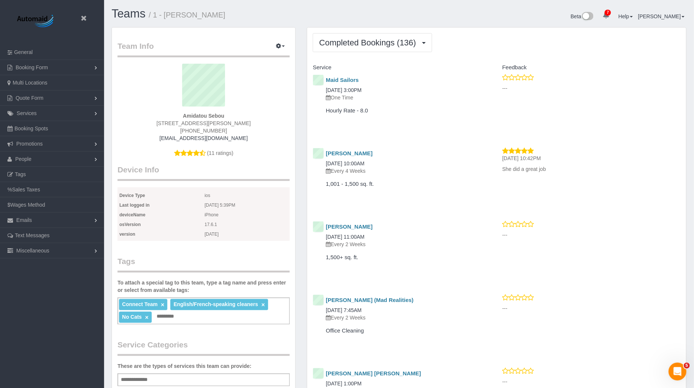 This screenshot has height=388, width=694. Describe the element at coordinates (33, 250) in the screenshot. I see `span: Miscellaneous` at that location.